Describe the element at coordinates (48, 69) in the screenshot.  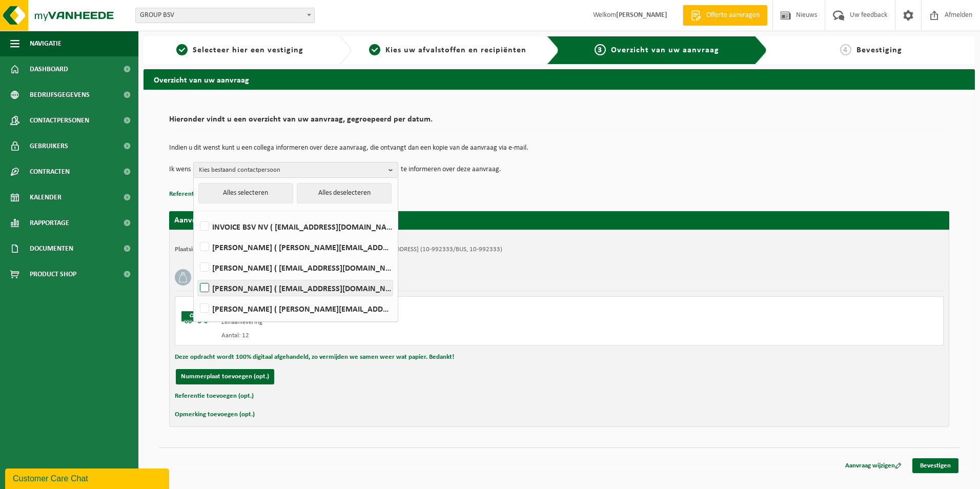
I see `span: Dashboard` at that location.